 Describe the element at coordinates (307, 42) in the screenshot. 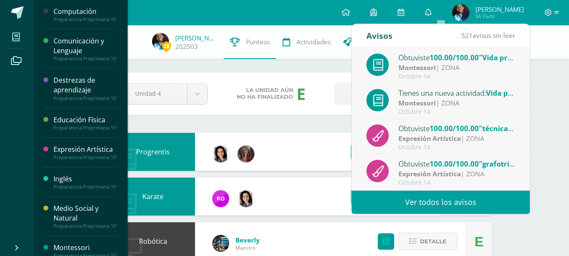

I see `a: Actividades` at that location.